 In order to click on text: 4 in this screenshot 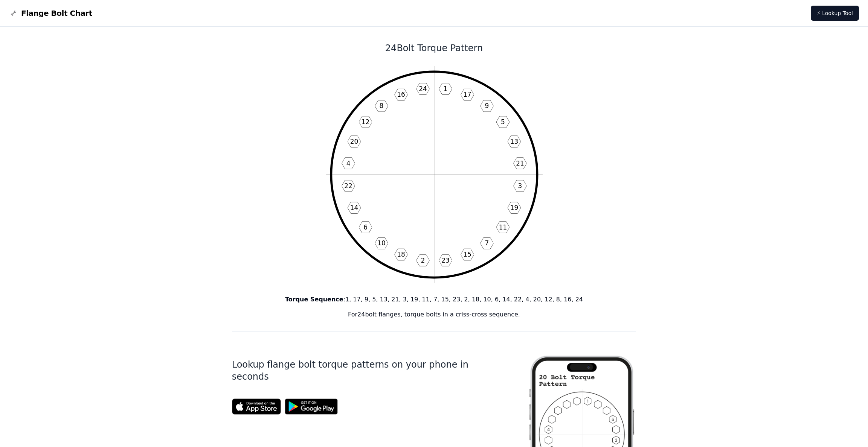, I will do `click(348, 163)`.